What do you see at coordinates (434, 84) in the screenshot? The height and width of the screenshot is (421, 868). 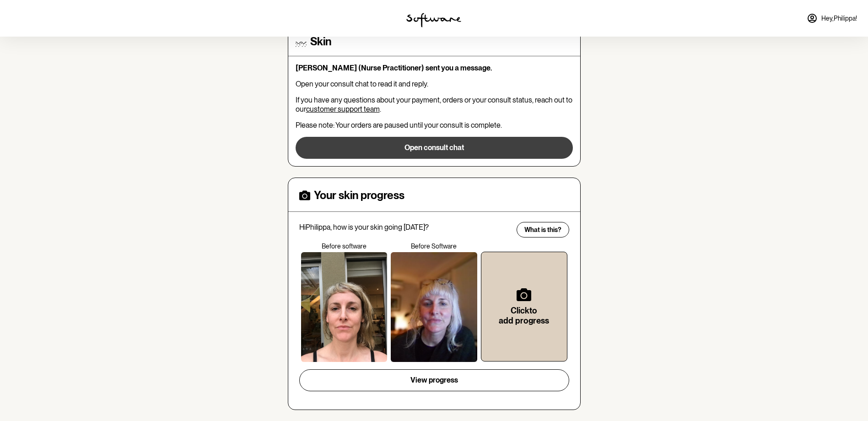 I see `p: Open your consult chat to read it and reply.` at bounding box center [434, 84].